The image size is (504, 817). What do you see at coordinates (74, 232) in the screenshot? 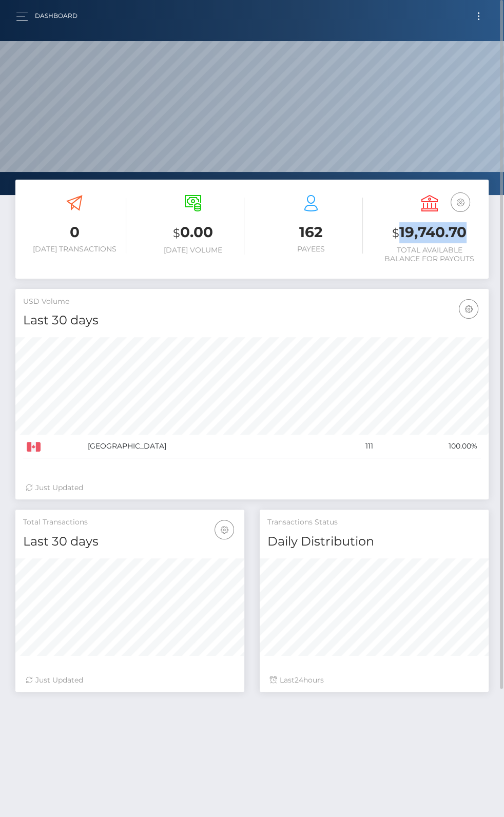
I see `h3: 0` at bounding box center [74, 232].